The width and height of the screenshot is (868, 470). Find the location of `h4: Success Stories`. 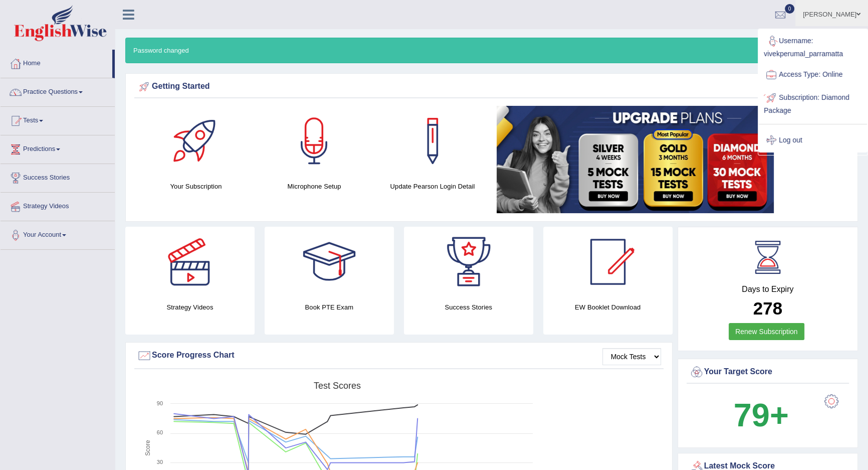

h4: Success Stories is located at coordinates (469, 307).